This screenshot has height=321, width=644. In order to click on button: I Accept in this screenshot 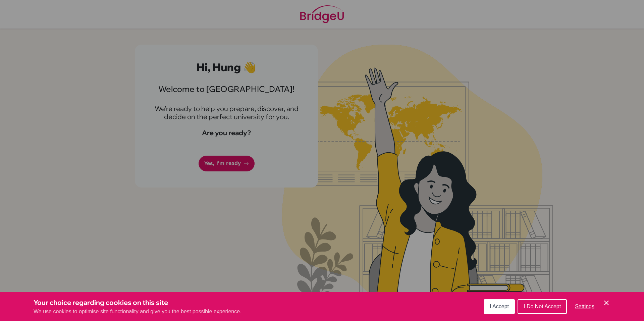, I will do `click(499, 307)`.